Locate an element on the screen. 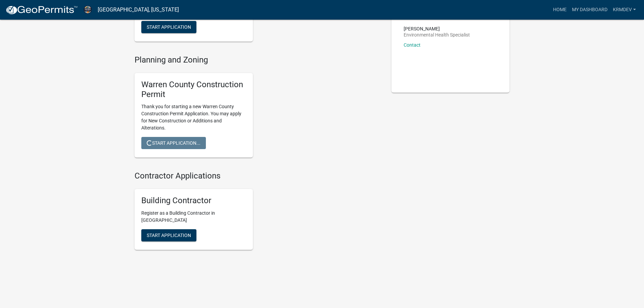 The image size is (644, 308). a: Contact is located at coordinates (412, 45).